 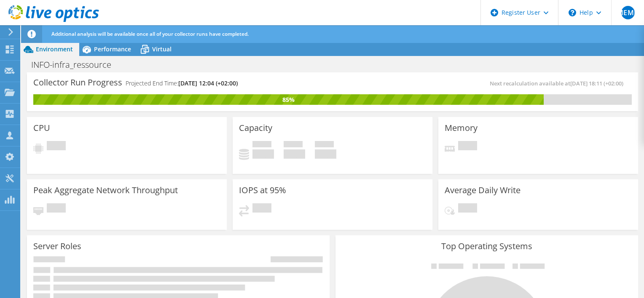 What do you see at coordinates (487, 246) in the screenshot?
I see `h3: Top Operating Systems` at bounding box center [487, 246].